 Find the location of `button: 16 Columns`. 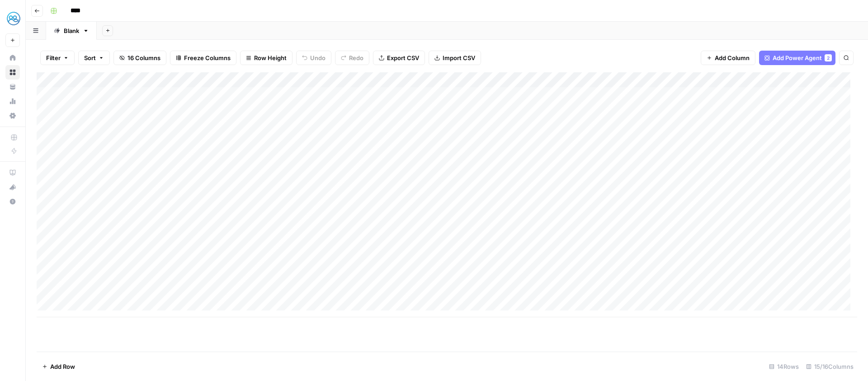

button: 16 Columns is located at coordinates (140, 58).